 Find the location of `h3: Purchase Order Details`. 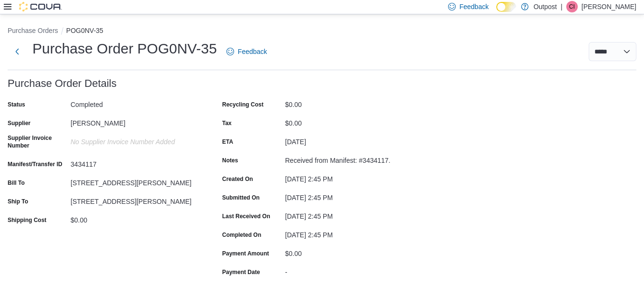

h3: Purchase Order Details is located at coordinates (62, 83).